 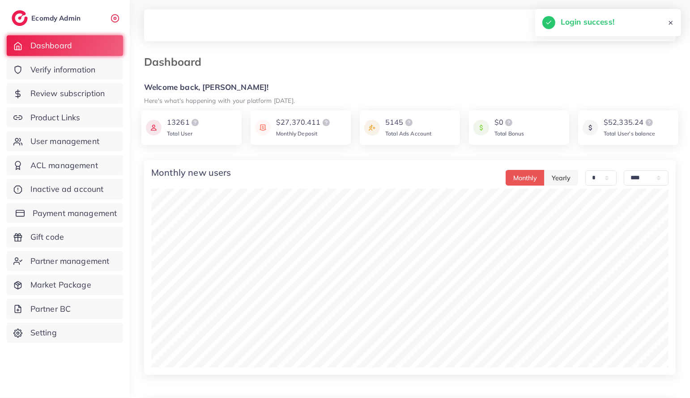 What do you see at coordinates (68, 94) in the screenshot?
I see `span: Review subscription` at bounding box center [68, 94].